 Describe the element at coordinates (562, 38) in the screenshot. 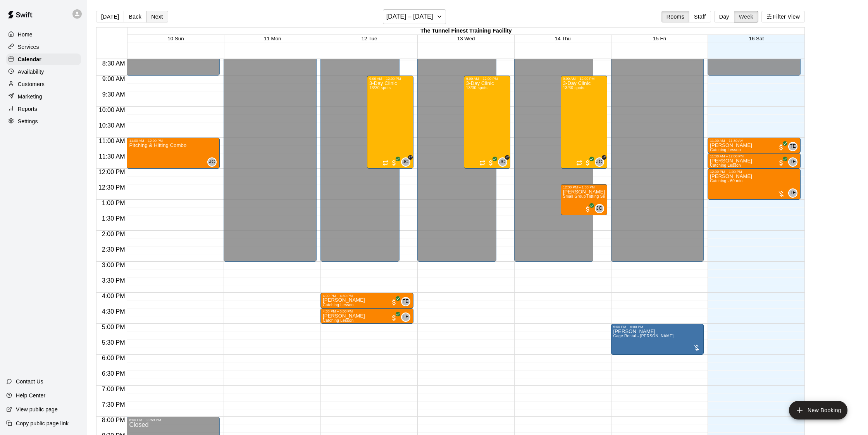

I see `span: 14 Thu` at that location.